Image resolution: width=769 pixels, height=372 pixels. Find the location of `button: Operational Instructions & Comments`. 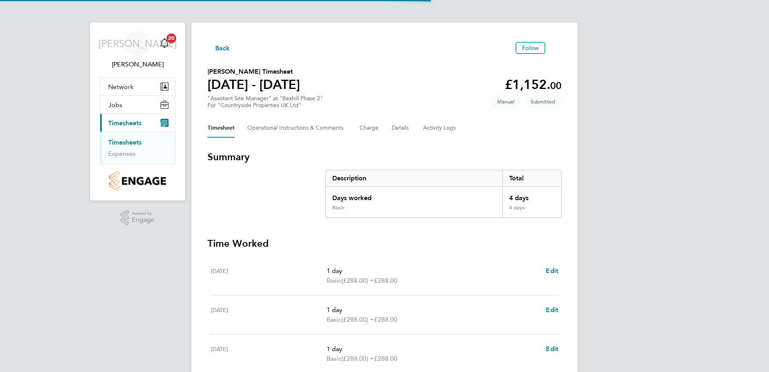

button: Operational Instructions & Comments is located at coordinates (297, 128).